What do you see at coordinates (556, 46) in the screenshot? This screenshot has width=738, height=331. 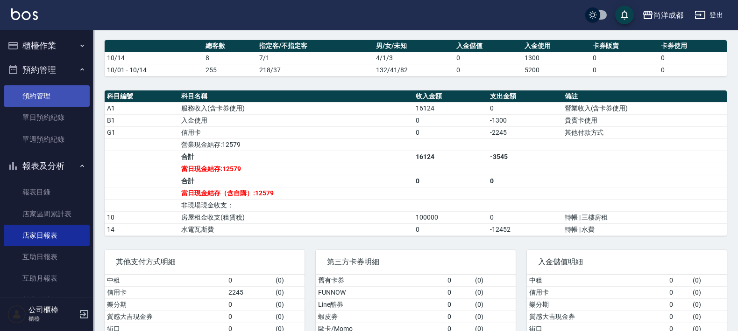 I see `th: 入金使用` at bounding box center [556, 46].